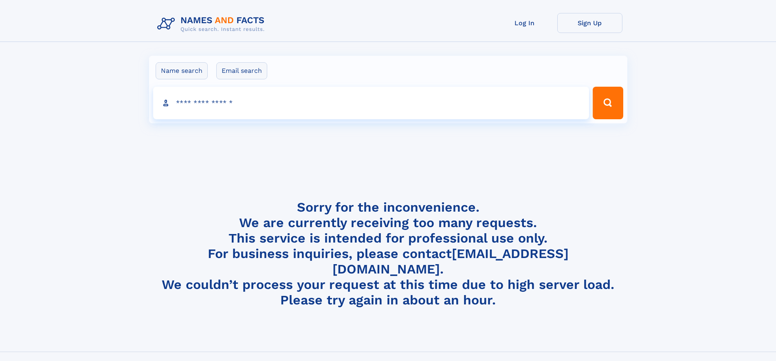 This screenshot has height=361, width=776. Describe the element at coordinates (371, 103) in the screenshot. I see `input: search input` at that location.